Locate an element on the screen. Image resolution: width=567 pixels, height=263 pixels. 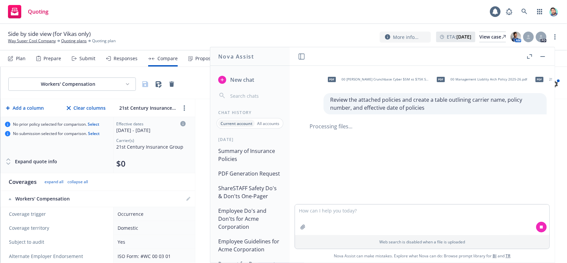
button: collapse all is located at coordinates (78, 182).